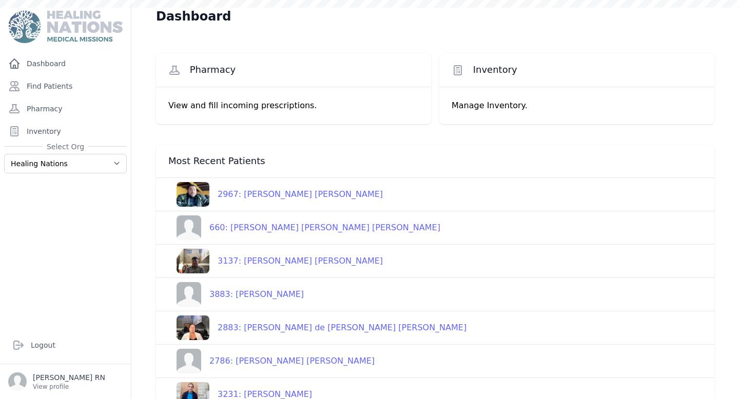  What do you see at coordinates (495, 70) in the screenshot?
I see `span: Inventory` at bounding box center [495, 70].